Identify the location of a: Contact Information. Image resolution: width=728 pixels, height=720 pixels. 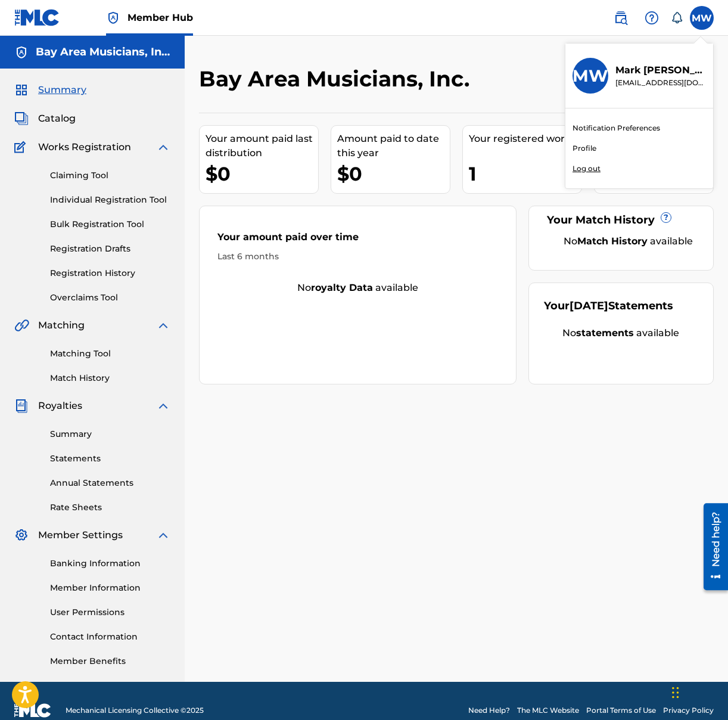
(110, 637).